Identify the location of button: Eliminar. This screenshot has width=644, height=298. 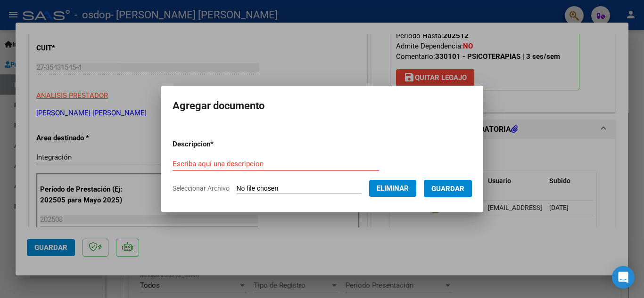
(393, 189).